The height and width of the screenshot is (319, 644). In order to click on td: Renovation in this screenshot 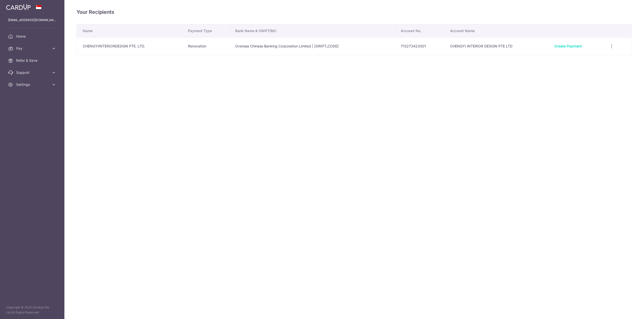, I will do `click(207, 46)`.